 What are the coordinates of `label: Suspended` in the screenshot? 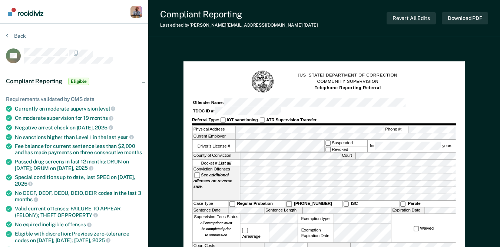 It's located at (345, 143).